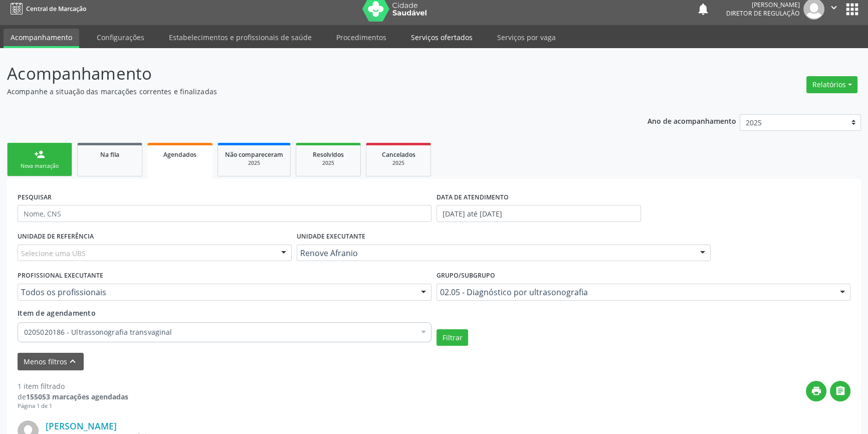 The height and width of the screenshot is (434, 868). I want to click on span: Diretor de regulação, so click(763, 13).